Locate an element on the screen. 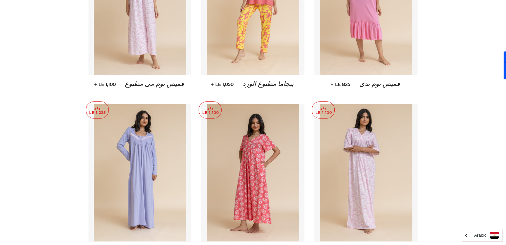  i: Arabic is located at coordinates (480, 235).